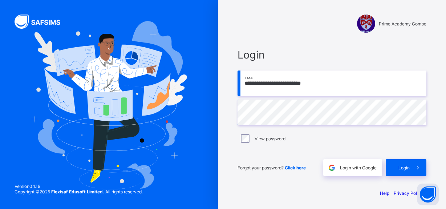 This screenshot has height=209, width=446. Describe the element at coordinates (78, 186) in the screenshot. I see `span: Version 0.1.19` at that location.